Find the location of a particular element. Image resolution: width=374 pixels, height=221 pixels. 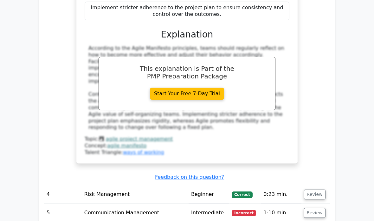

td: Beginner is located at coordinates (209, 194).